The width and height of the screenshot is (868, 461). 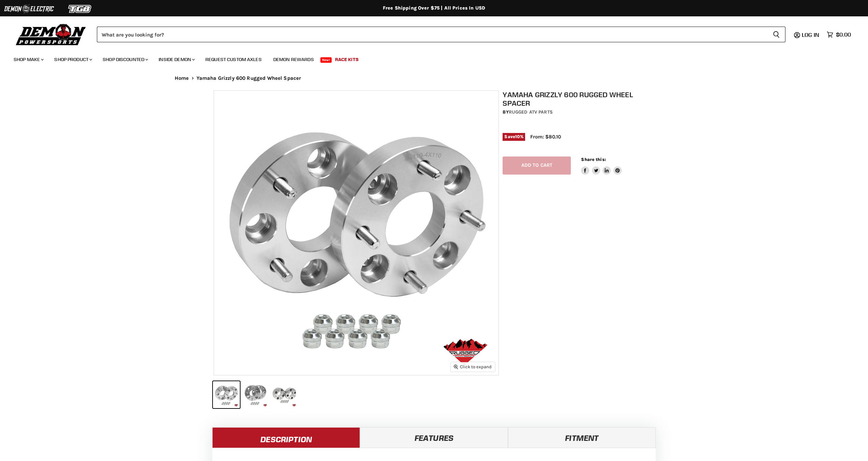 What do you see at coordinates (429, 58) in the screenshot?
I see `ul: Main menu` at bounding box center [429, 58].